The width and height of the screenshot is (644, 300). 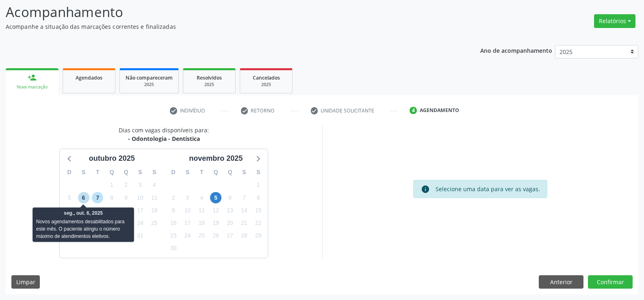 I want to click on span: terça-feira, 7 de outubro de 2025, so click(x=97, y=198).